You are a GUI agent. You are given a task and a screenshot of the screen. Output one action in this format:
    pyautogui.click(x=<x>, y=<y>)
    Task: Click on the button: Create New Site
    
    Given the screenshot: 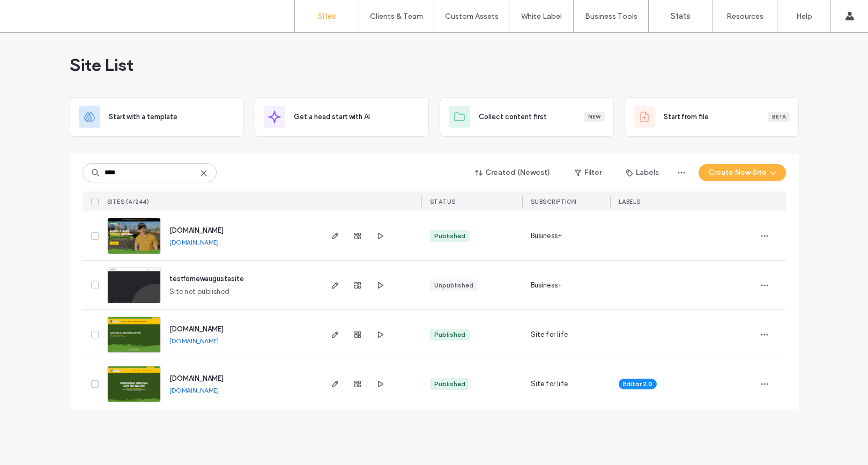 What is the action you would take?
    pyautogui.click(x=742, y=173)
    